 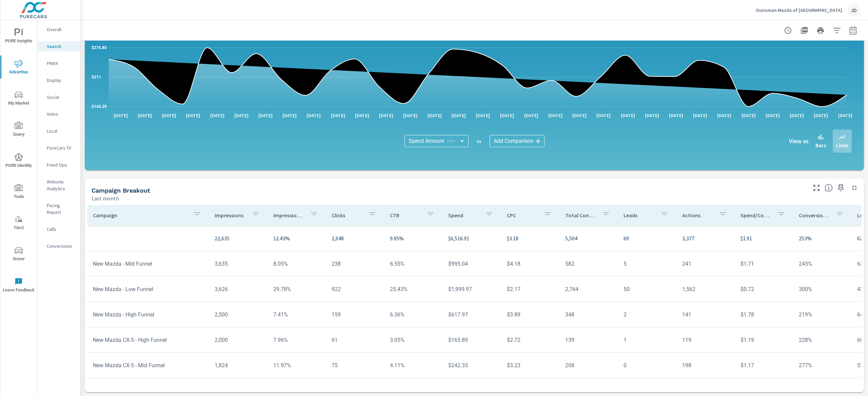 What do you see at coordinates (706, 290) in the screenshot?
I see `td: 1,562` at bounding box center [706, 290].